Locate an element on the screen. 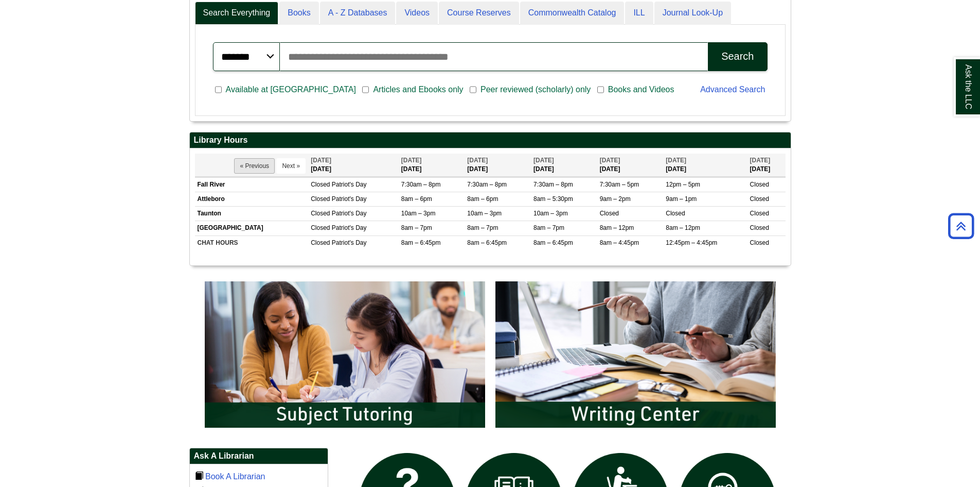 This screenshot has width=980, height=487. td: Attleboro is located at coordinates (252, 199).